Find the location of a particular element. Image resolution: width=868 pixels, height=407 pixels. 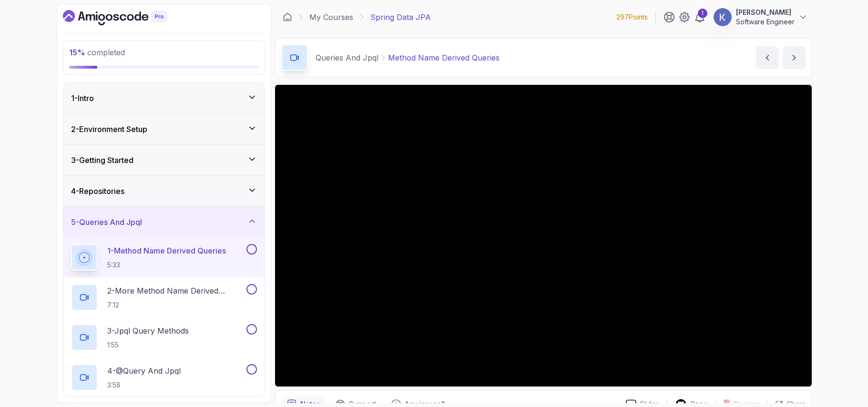

p: Spring Data JPA is located at coordinates (400, 17).